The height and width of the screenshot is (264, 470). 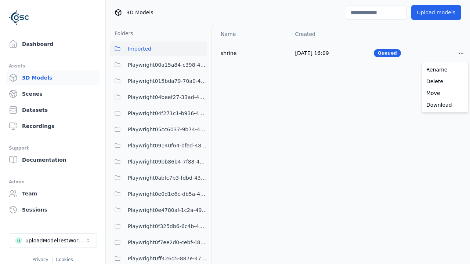 I want to click on a: Rename, so click(x=445, y=70).